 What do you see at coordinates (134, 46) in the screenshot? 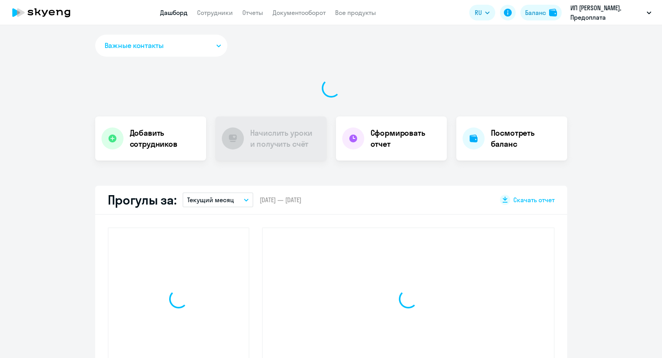
I see `span: Важные контакты` at bounding box center [134, 46].